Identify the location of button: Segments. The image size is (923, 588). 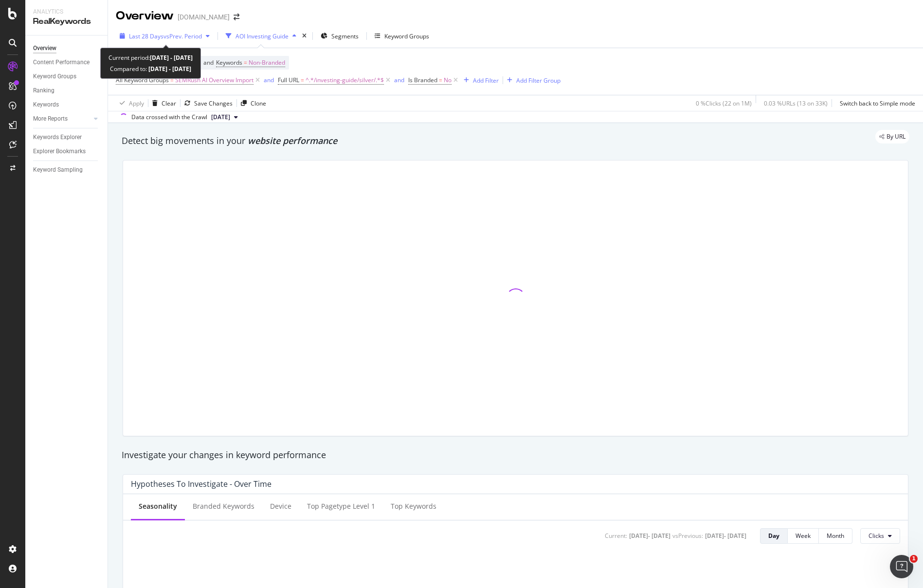
(339, 36).